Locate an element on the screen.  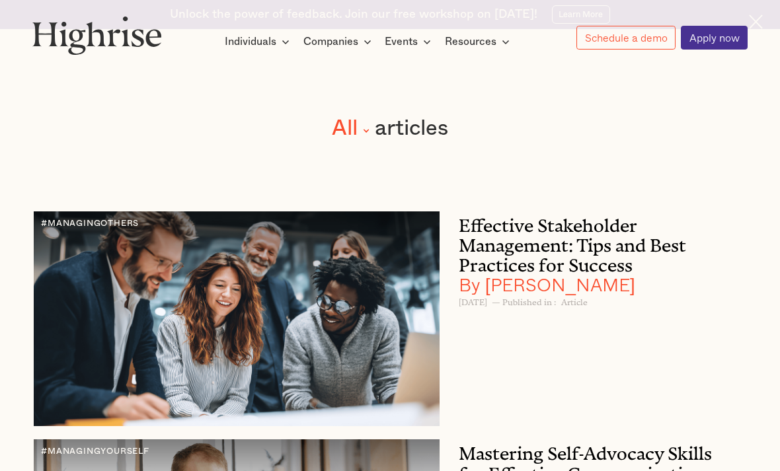
a: Schedule a demo is located at coordinates (626, 38).